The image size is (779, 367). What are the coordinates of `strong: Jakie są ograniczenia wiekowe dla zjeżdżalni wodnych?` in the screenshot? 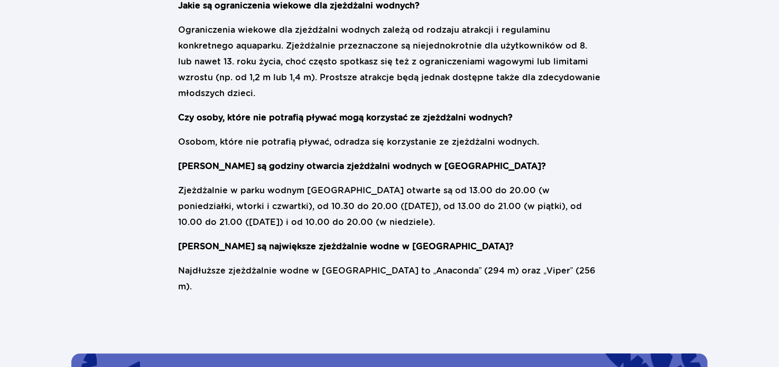 It's located at (299, 5).